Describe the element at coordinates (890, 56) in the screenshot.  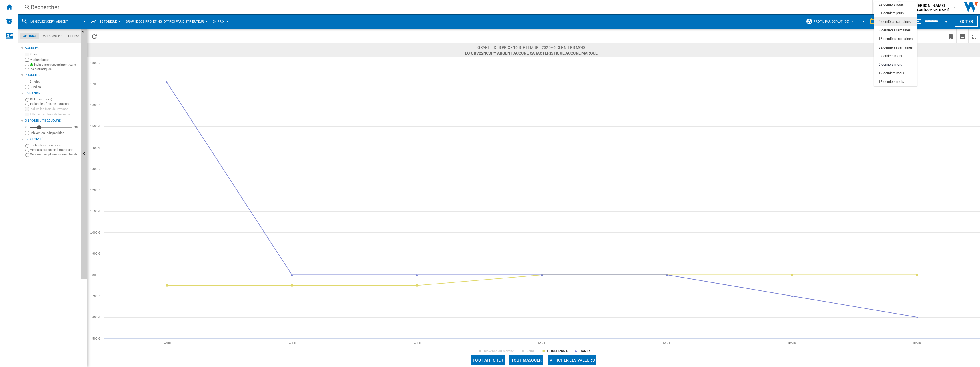
I see `div: 3 derniers mois` at that location.